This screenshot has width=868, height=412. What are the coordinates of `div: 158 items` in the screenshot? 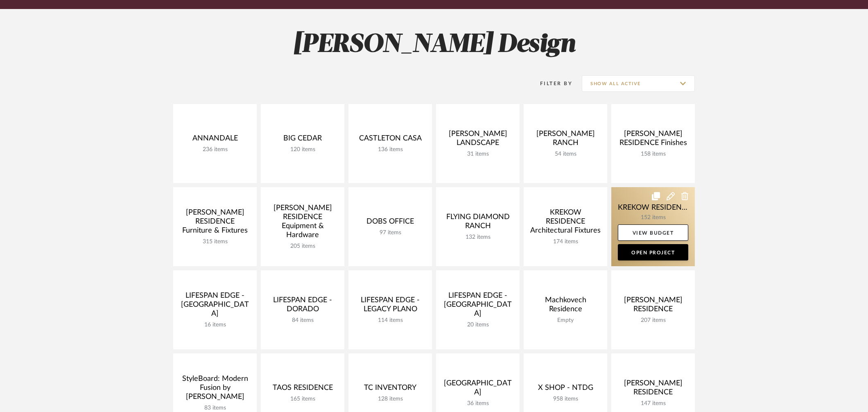 It's located at (653, 154).